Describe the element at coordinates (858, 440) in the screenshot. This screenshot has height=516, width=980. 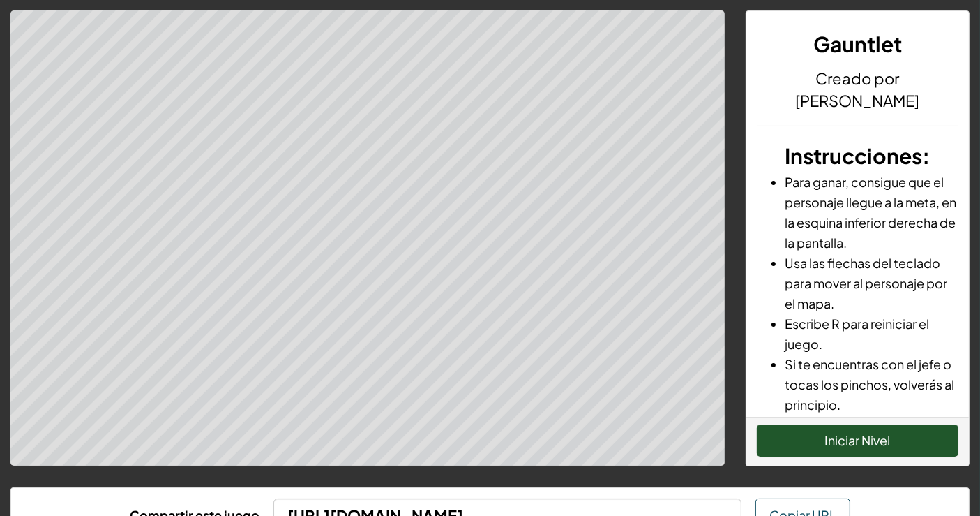
I see `button: Iniciar Nivel` at that location.